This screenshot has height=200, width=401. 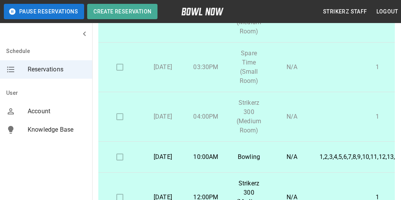 I want to click on p: Spare Time (Small Room), so click(x=249, y=67).